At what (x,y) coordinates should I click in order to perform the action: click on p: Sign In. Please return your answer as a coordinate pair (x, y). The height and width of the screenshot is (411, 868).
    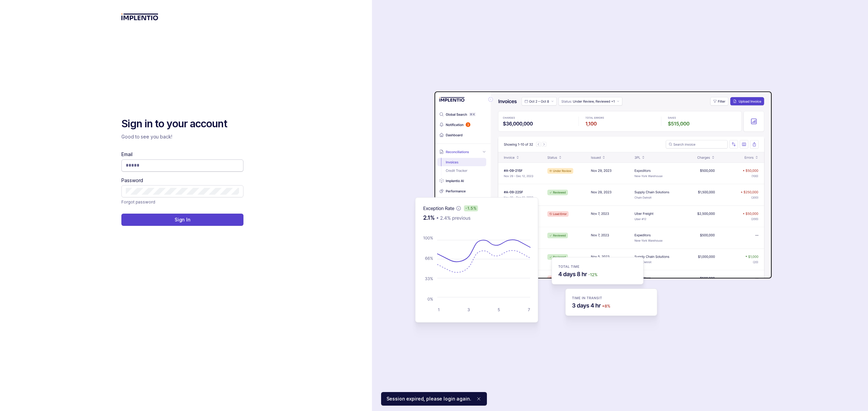
    Looking at the image, I should click on (182, 220).